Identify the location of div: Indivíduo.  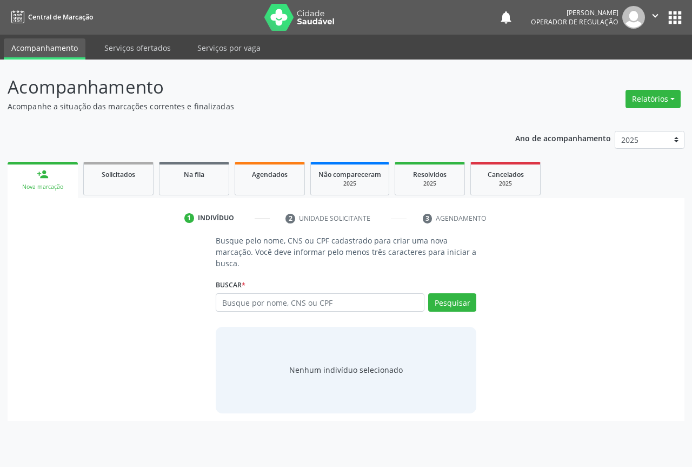
(216, 218).